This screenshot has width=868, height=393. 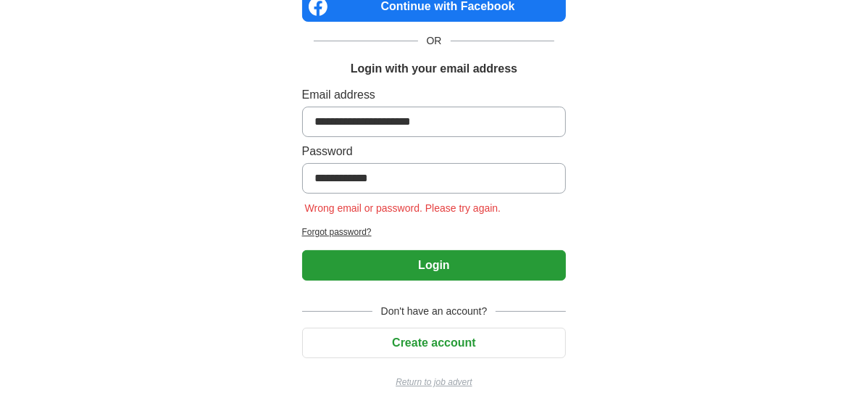 What do you see at coordinates (434, 152) in the screenshot?
I see `label: Password` at bounding box center [434, 152].